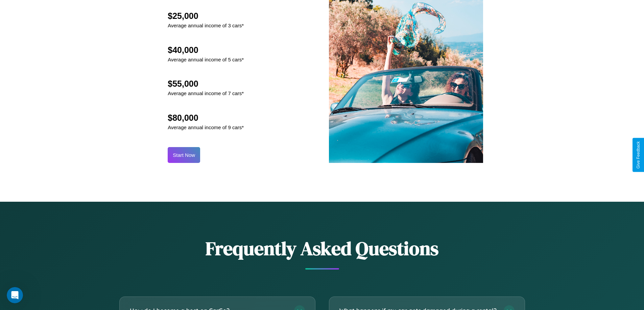 This screenshot has width=644, height=310. I want to click on h2: $55,000, so click(205, 84).